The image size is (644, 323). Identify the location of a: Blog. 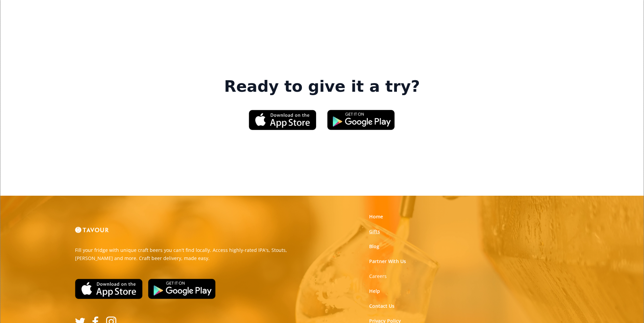
(374, 246).